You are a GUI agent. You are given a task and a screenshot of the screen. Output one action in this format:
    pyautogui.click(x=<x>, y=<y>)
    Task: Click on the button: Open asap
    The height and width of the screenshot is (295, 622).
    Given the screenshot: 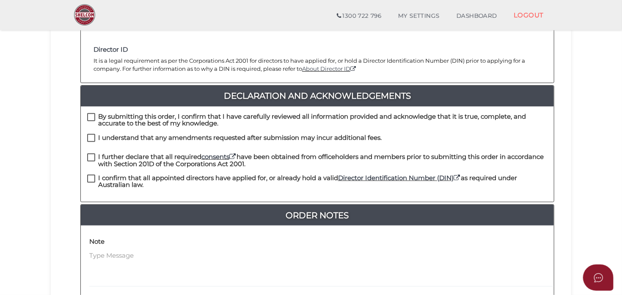 What is the action you would take?
    pyautogui.click(x=598, y=277)
    